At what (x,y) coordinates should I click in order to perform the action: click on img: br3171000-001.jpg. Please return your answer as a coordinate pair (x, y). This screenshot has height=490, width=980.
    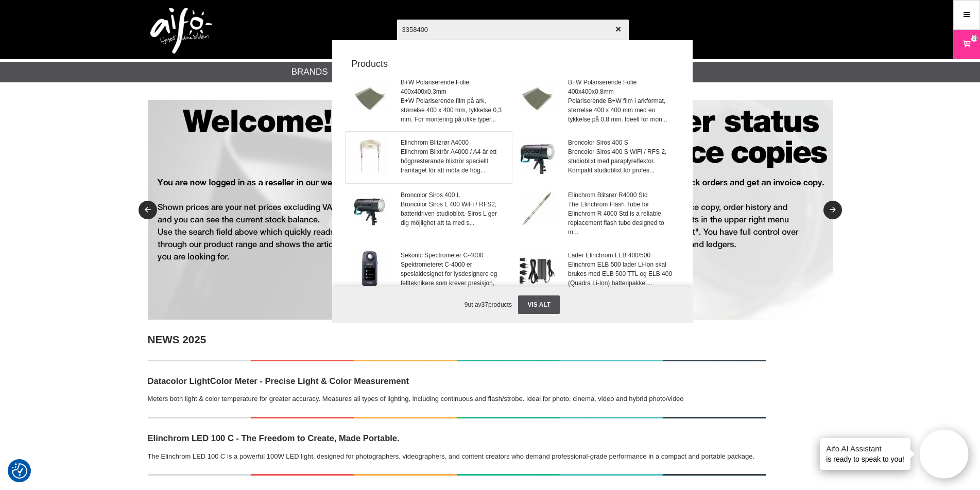
    Looking at the image, I should click on (370, 209).